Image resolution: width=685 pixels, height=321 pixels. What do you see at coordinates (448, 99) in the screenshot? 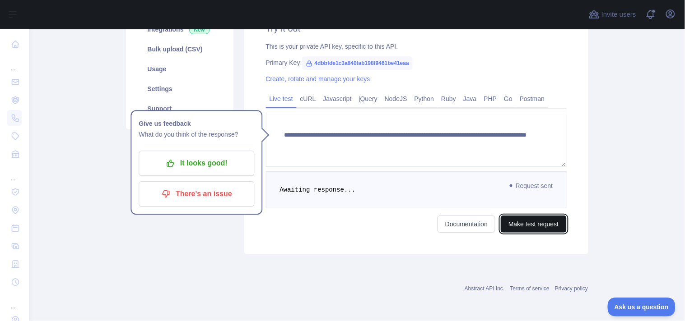
I see `a: Ruby` at bounding box center [448, 99].